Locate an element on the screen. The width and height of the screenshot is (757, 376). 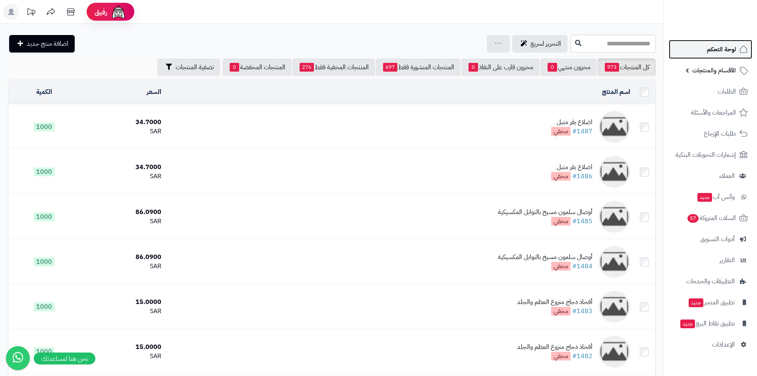
a: #1486 is located at coordinates (582, 176).